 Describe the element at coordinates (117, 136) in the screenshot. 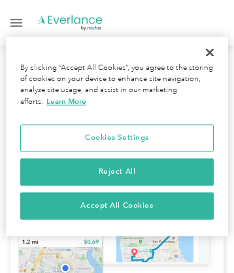

I see `div: Privacy` at that location.